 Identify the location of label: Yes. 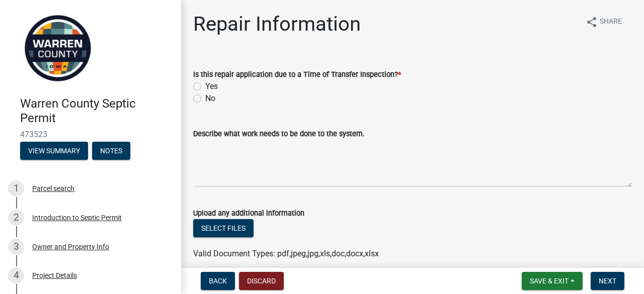
(211, 87).